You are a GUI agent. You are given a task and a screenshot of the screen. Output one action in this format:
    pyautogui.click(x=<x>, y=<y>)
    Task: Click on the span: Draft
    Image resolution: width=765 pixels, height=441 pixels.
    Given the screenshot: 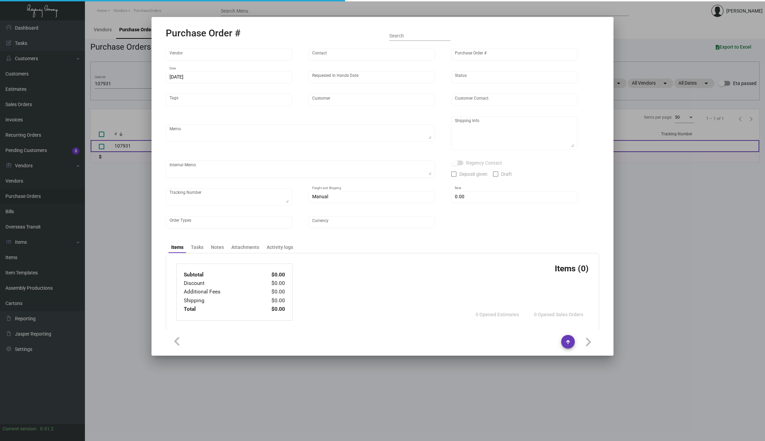 What is the action you would take?
    pyautogui.click(x=507, y=174)
    